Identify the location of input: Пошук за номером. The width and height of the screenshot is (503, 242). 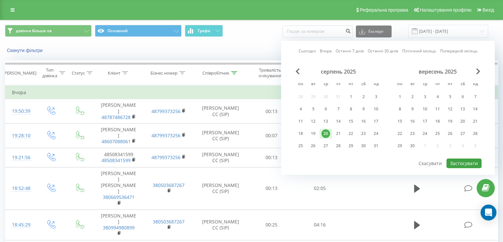
(318, 31).